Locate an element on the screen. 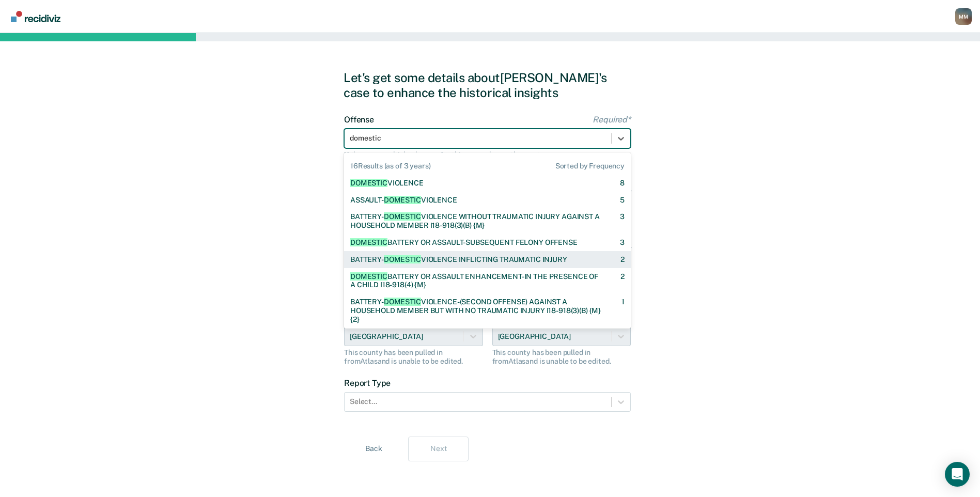 Image resolution: width=980 pixels, height=497 pixels. button: Next is located at coordinates (438, 449).